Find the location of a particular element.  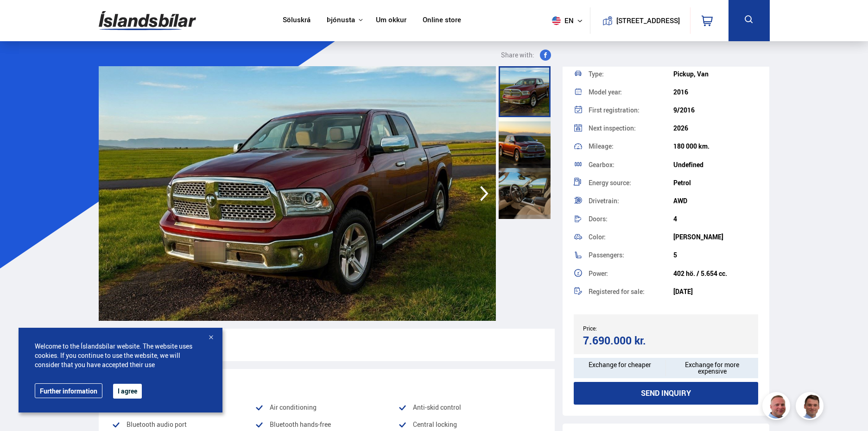

div: Pickup, Van is located at coordinates (715, 74).